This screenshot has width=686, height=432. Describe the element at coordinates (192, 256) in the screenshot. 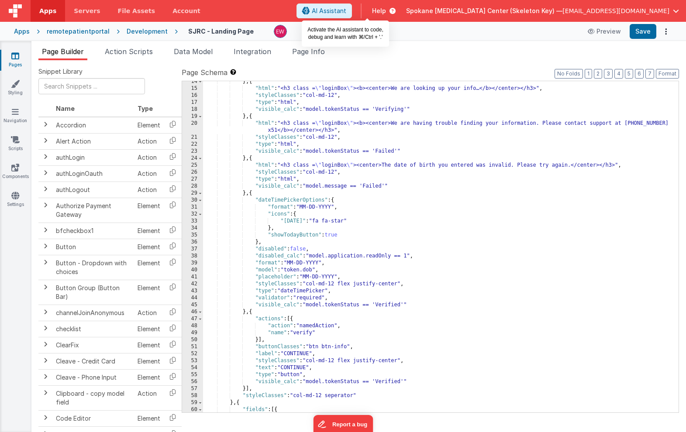

I see `div: 38` at that location.